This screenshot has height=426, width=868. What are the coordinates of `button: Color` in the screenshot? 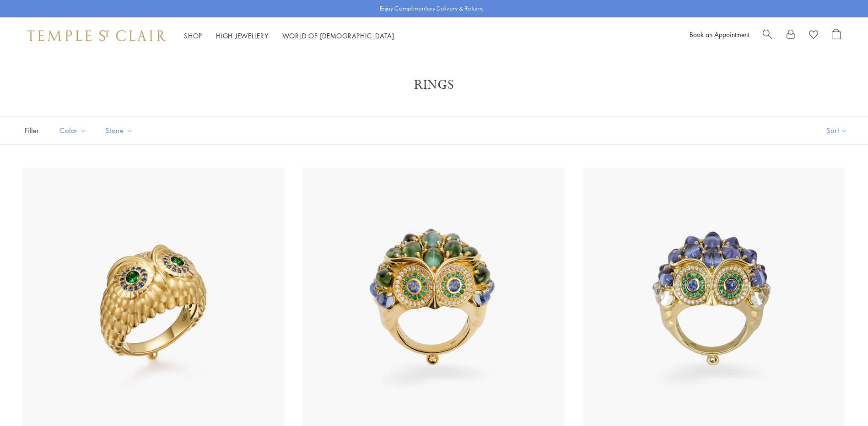 It's located at (74, 131).